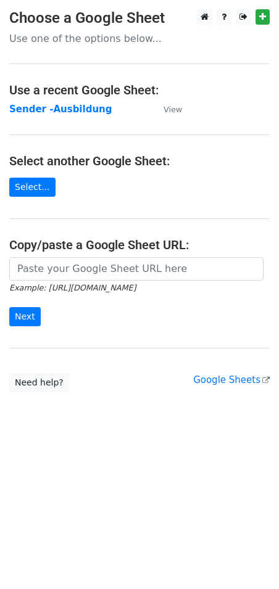  I want to click on h4: Use a recent Google Sheet:, so click(139, 90).